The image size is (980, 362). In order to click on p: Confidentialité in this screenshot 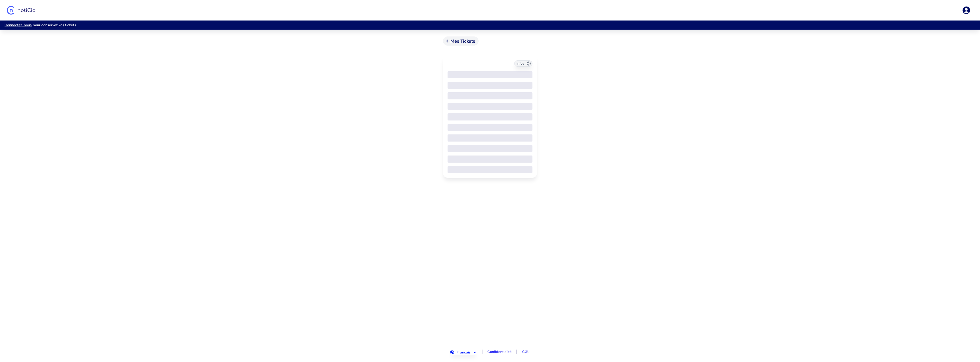, I will do `click(499, 352)`.